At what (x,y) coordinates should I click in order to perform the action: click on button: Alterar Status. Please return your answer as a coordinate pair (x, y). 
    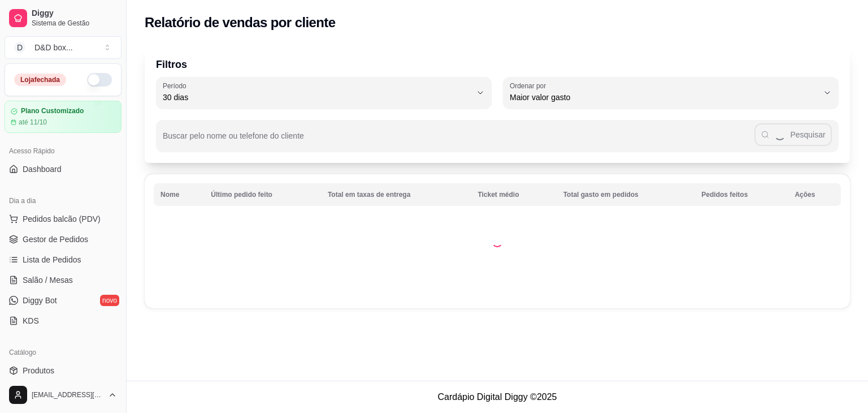
    Looking at the image, I should click on (99, 80).